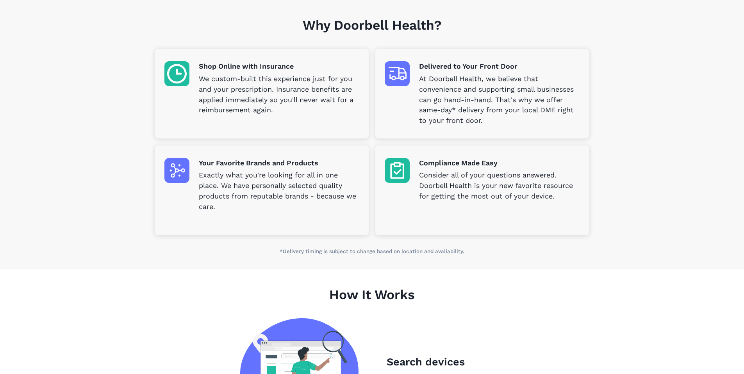 Image resolution: width=744 pixels, height=374 pixels. What do you see at coordinates (177, 74) in the screenshot?
I see `img: Shop Online with Insurance icon` at bounding box center [177, 74].